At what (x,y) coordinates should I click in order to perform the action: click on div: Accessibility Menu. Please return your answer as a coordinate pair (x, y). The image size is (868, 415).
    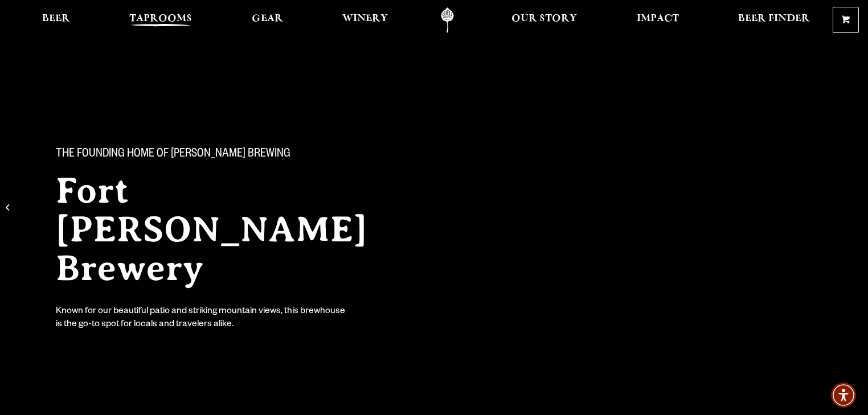
    Looking at the image, I should click on (844, 395).